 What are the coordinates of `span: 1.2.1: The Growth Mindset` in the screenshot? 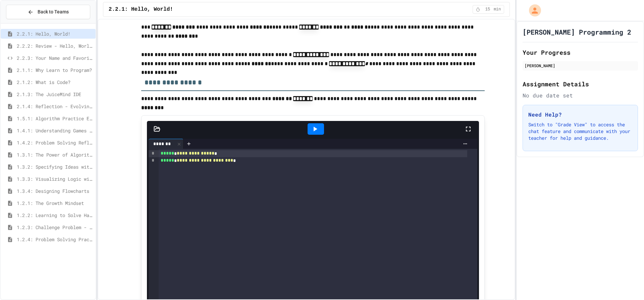 It's located at (55, 203).